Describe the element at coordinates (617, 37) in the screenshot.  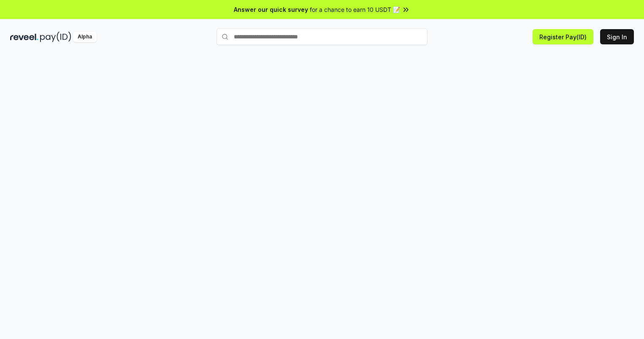
I see `button: Sign In` at that location.